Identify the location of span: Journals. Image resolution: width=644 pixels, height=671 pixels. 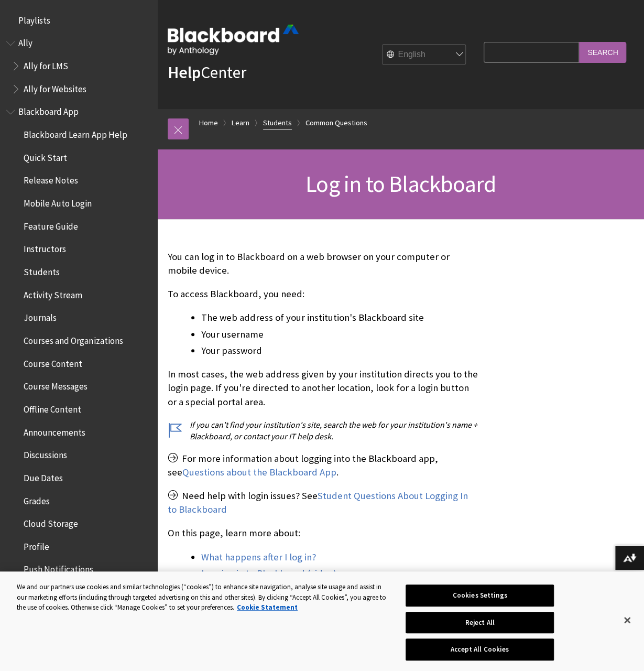
(40, 316).